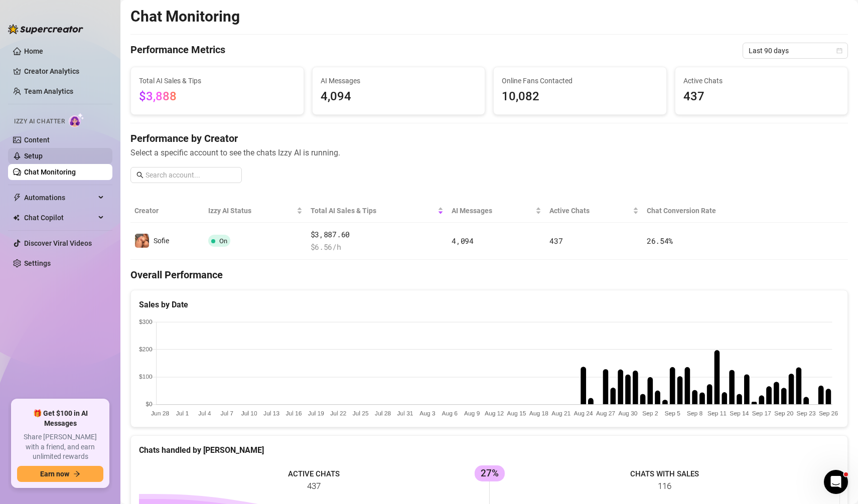 Image resolution: width=858 pixels, height=504 pixels. Describe the element at coordinates (76, 120) in the screenshot. I see `img: AI Chatter` at that location.